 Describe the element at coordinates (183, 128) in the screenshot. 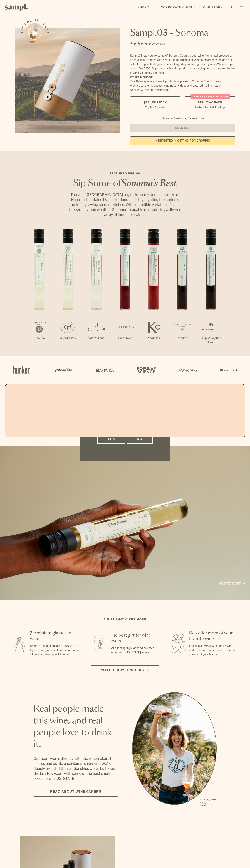

I see `button: Sold Out` at that location.